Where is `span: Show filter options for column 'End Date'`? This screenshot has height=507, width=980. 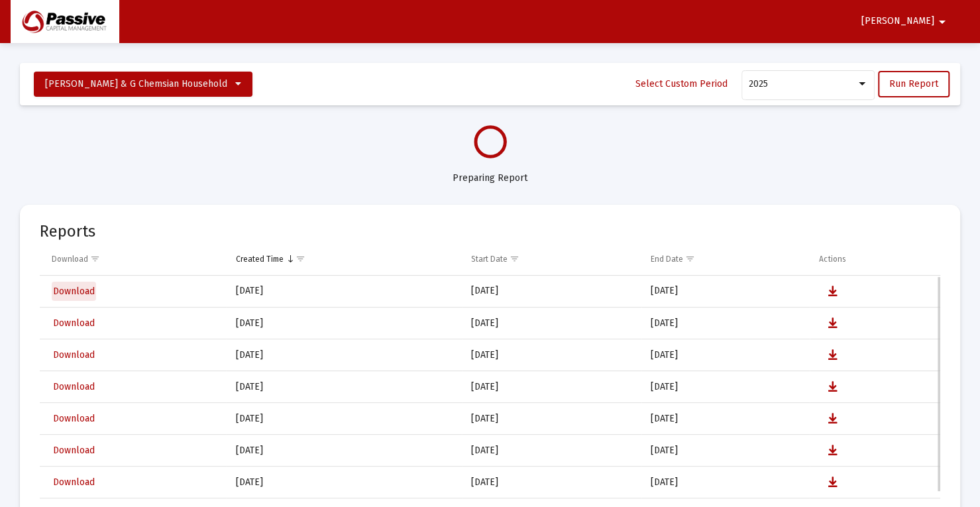 span: Show filter options for column 'End Date' is located at coordinates (690, 259).